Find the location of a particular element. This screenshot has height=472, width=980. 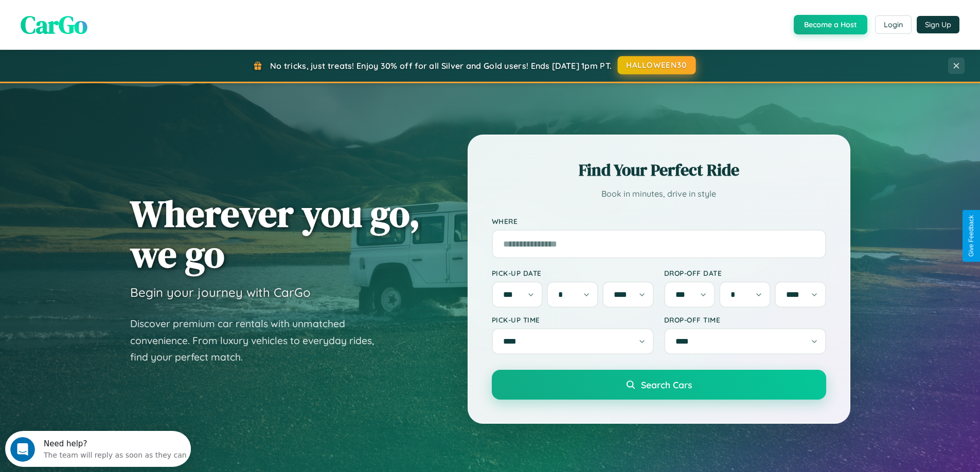

button: Search Cars is located at coordinates (659, 385).